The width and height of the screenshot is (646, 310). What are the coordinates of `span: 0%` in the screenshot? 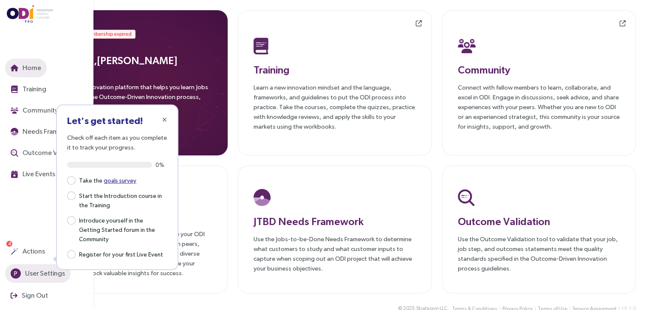 It's located at (161, 165).